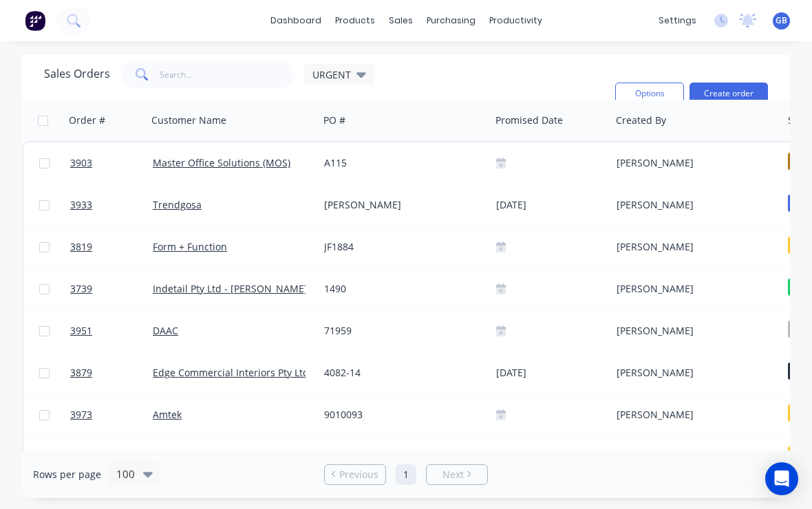 The height and width of the screenshot is (509, 812). Describe the element at coordinates (332, 74) in the screenshot. I see `span: URGENT` at that location.